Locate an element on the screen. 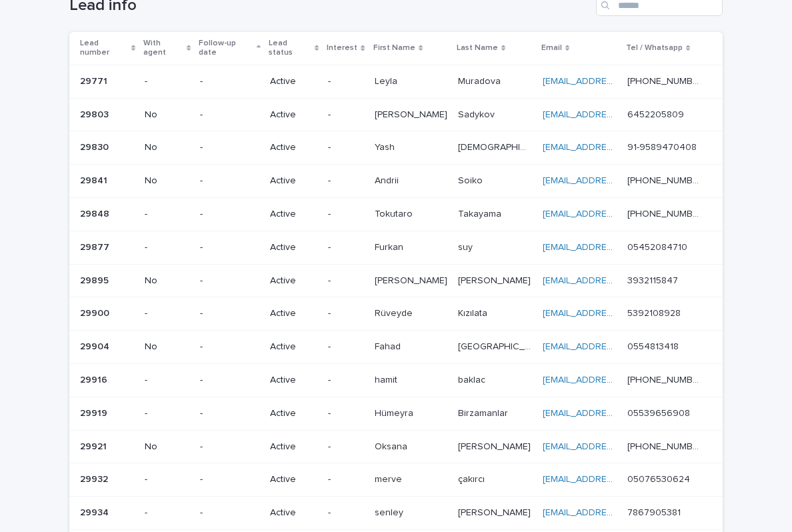 Image resolution: width=792 pixels, height=532 pixels. p: Rüveyde is located at coordinates (394, 312).